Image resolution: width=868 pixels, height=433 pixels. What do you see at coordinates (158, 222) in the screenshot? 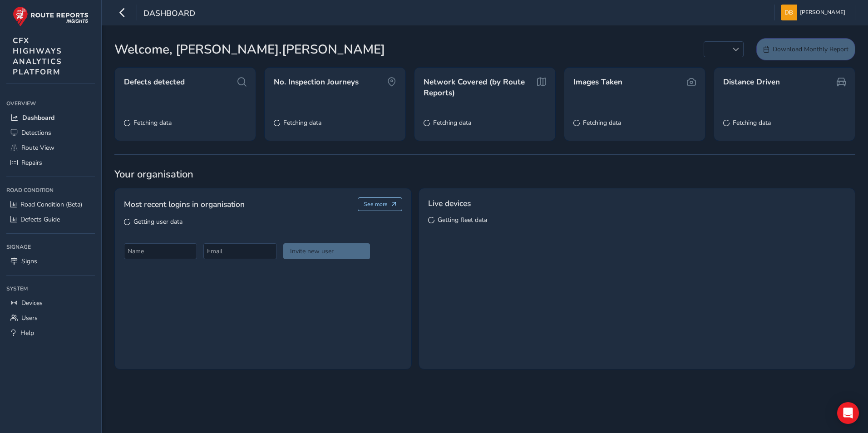
I see `span: Getting user data` at bounding box center [158, 222].